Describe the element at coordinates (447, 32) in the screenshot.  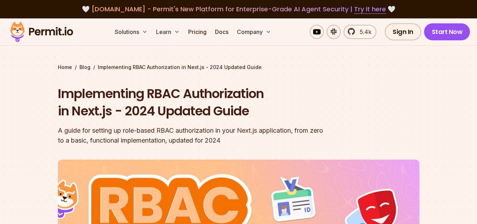
I see `a: Start Now` at that location.